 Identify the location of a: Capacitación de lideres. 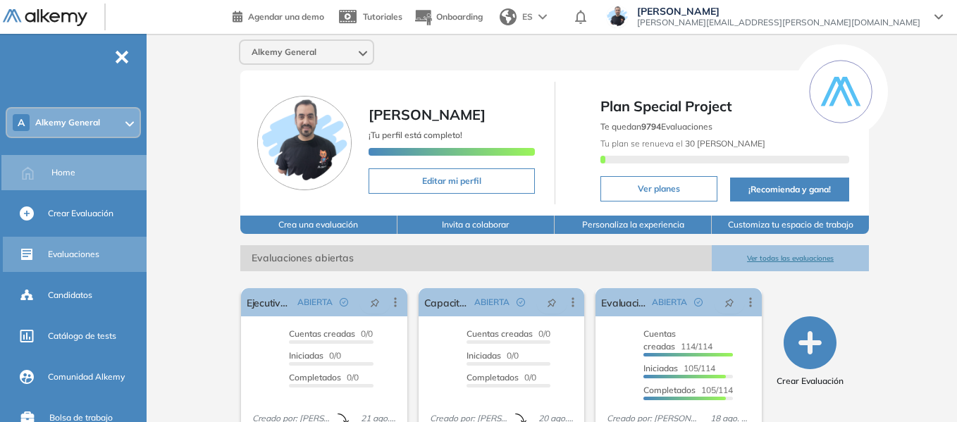
(447, 302).